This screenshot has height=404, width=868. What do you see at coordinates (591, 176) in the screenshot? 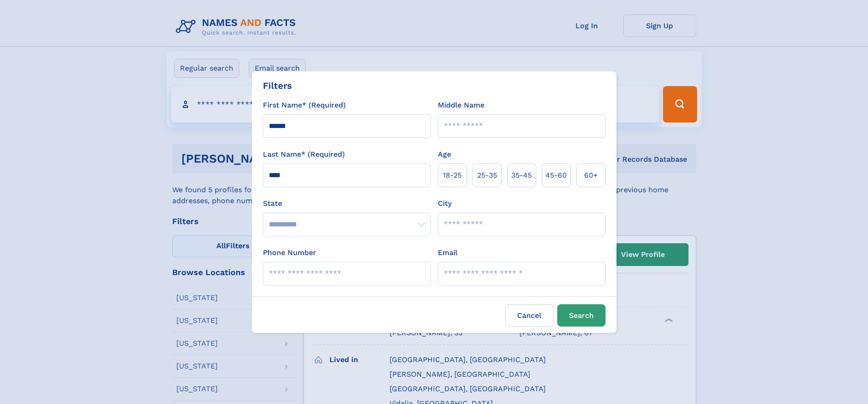
I see `span: 60+` at bounding box center [591, 176].